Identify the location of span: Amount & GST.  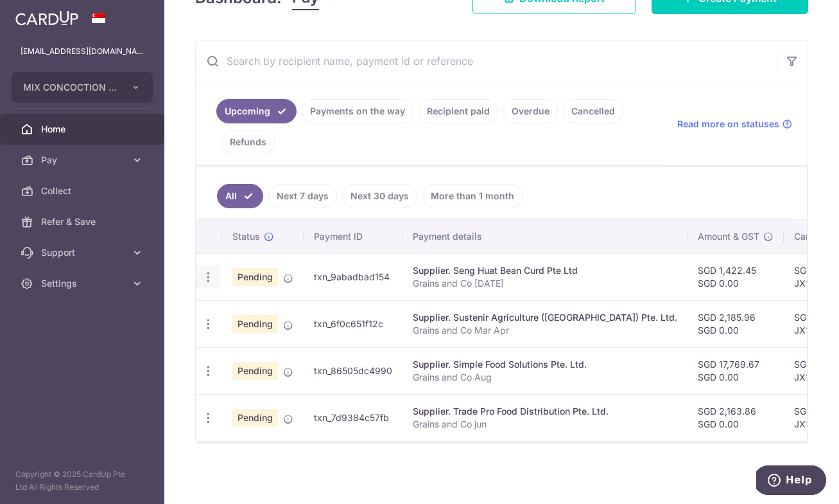
(729, 236).